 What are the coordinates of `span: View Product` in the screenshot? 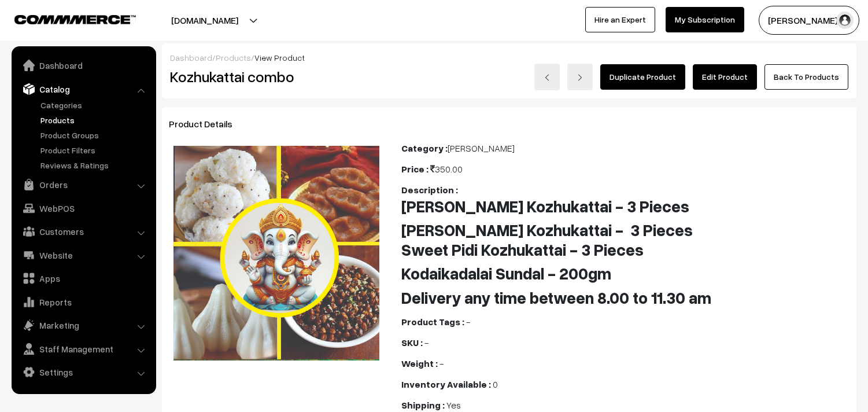 It's located at (279, 57).